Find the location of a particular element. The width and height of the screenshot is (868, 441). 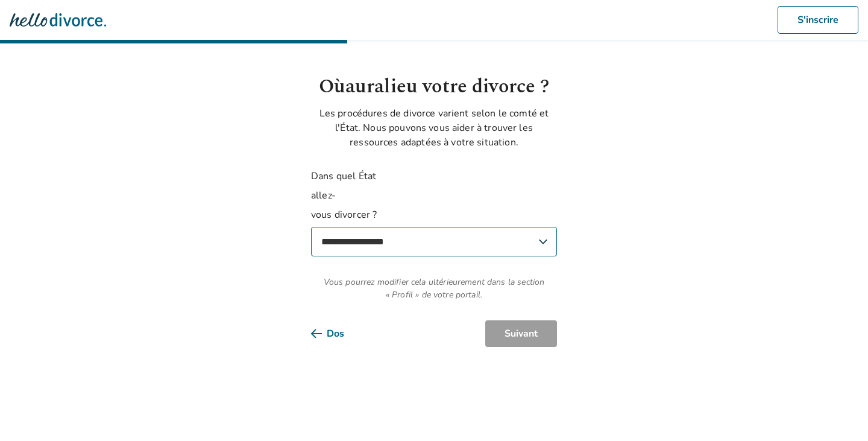

font: Vous pourrez modifier cela ultérieurement dans la section « Profil » de votre portail. is located at coordinates (434, 288).